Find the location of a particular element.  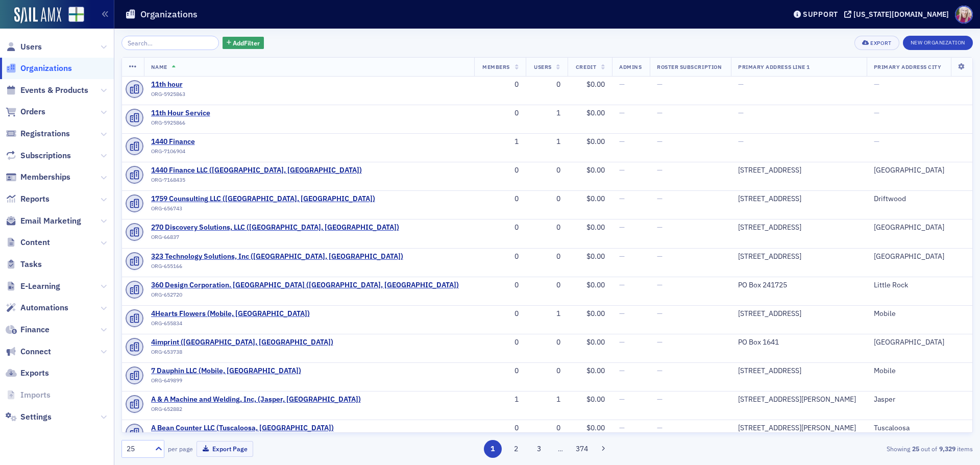

a: E-Learning is located at coordinates (33, 286).